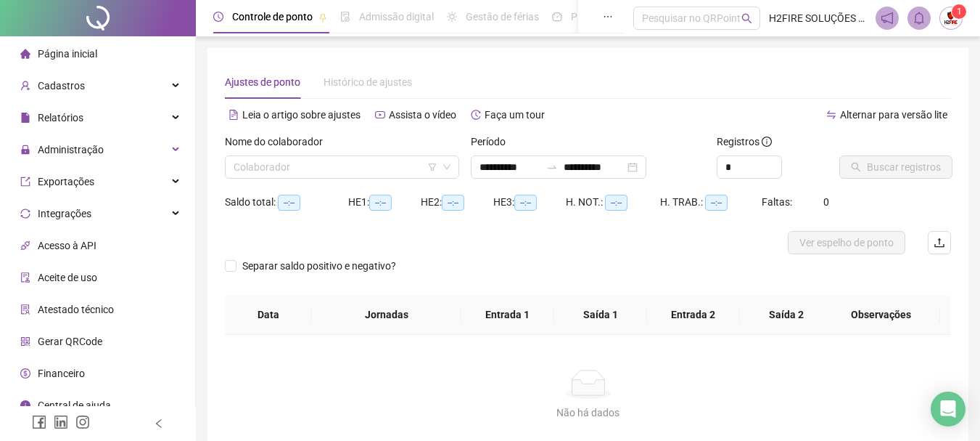 This screenshot has height=441, width=980. Describe the element at coordinates (68, 278) in the screenshot. I see `span: Aceite de uso` at that location.